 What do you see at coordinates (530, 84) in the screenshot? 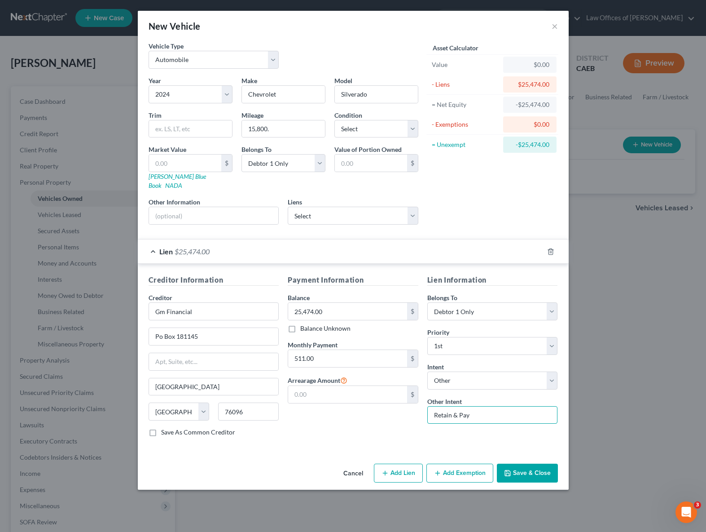
I see `div: $25,474.00` at bounding box center [530, 84].